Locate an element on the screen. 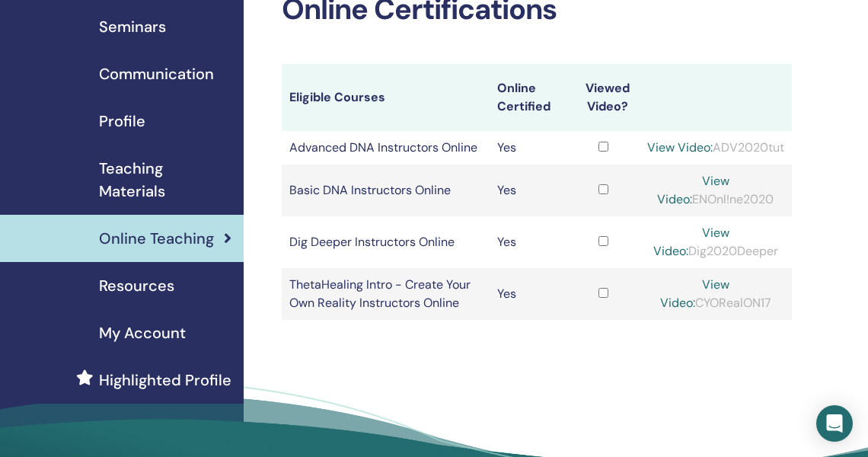  div: CYORealON17 is located at coordinates (715, 294).